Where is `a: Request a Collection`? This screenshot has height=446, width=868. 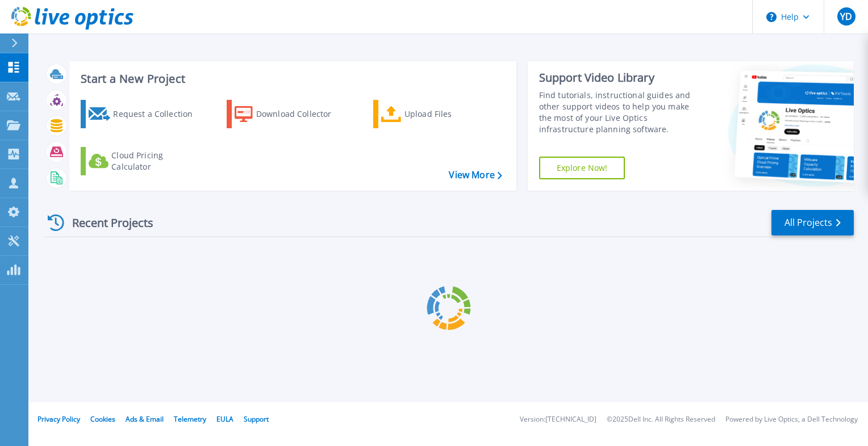 a: Request a Collection is located at coordinates (144, 114).